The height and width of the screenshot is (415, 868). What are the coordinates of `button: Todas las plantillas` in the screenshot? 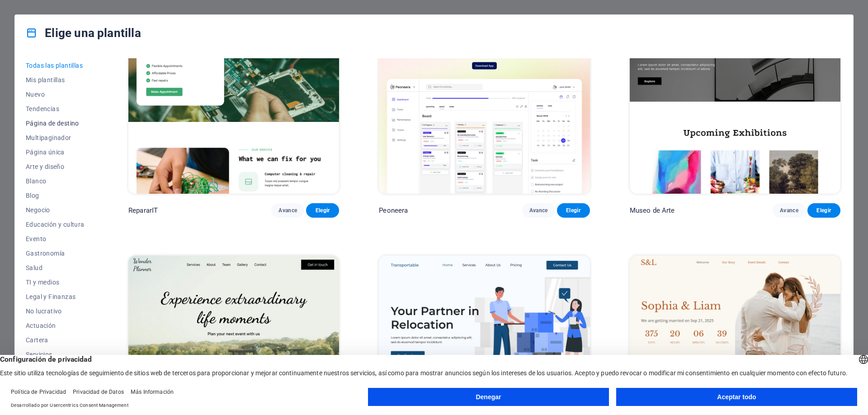 It's located at (57, 66).